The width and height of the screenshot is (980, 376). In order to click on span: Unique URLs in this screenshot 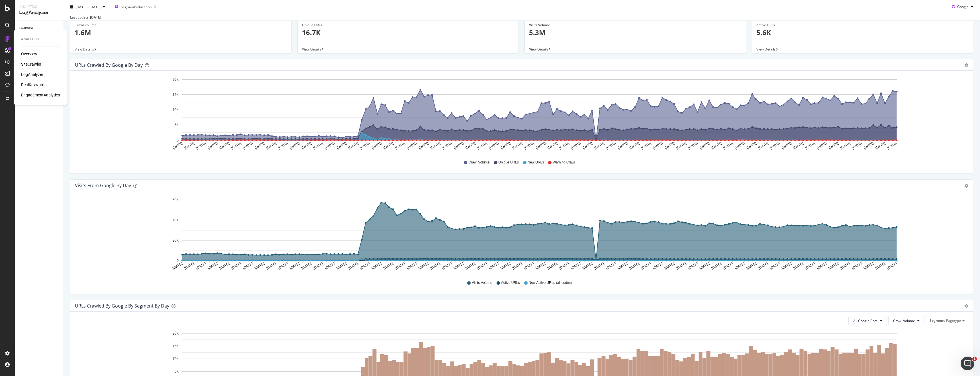, I will do `click(508, 162)`.